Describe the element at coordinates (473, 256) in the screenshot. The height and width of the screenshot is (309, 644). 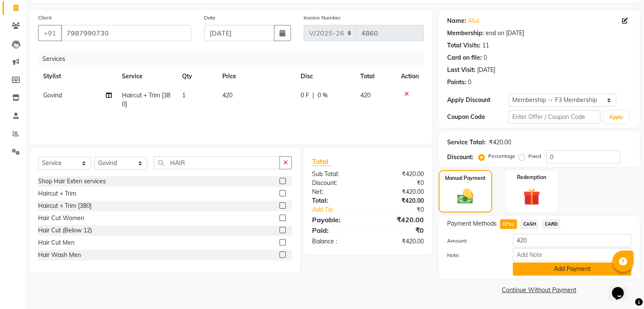
I see `label: Note:` at that location.